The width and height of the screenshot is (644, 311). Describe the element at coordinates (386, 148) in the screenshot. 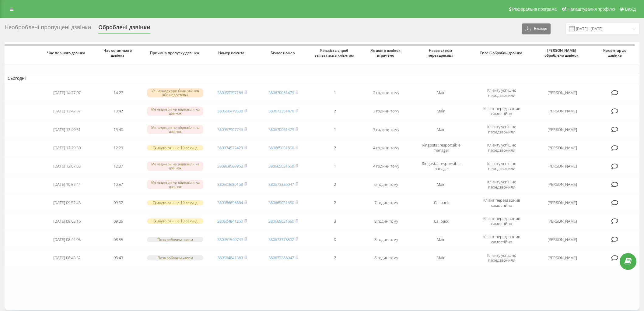

I see `td: 4 години тому` at that location.